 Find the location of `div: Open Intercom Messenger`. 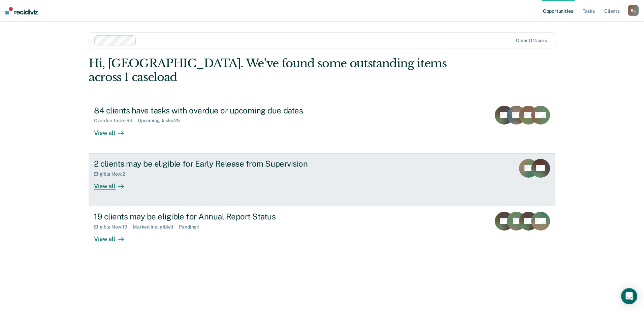

div: Open Intercom Messenger is located at coordinates (629, 296).